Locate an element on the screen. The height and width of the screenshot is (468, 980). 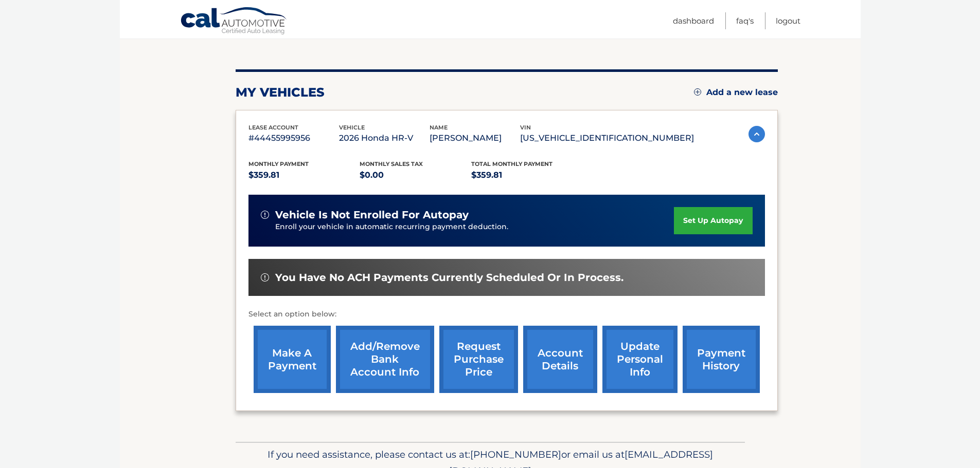
span: lease account is located at coordinates (273, 127).